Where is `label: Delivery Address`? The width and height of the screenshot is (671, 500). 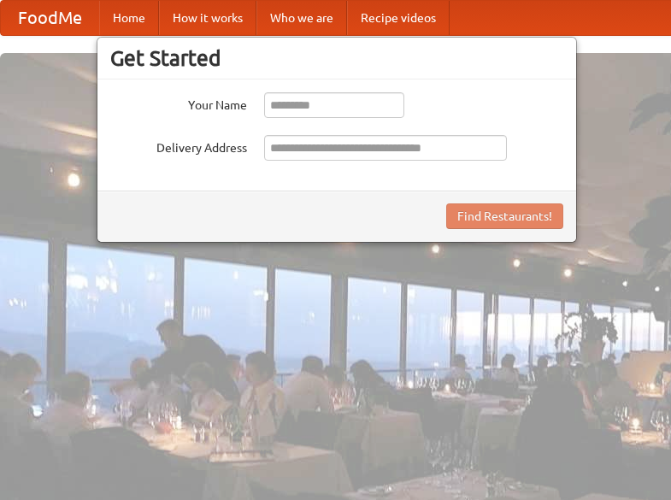 label: Delivery Address is located at coordinates (179, 145).